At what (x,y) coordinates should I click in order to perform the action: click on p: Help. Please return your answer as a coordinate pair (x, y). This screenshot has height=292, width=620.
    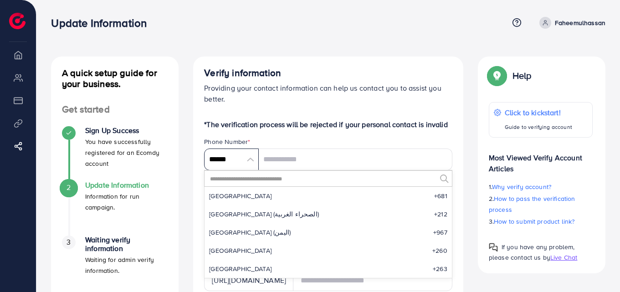
    Looking at the image, I should click on (522, 76).